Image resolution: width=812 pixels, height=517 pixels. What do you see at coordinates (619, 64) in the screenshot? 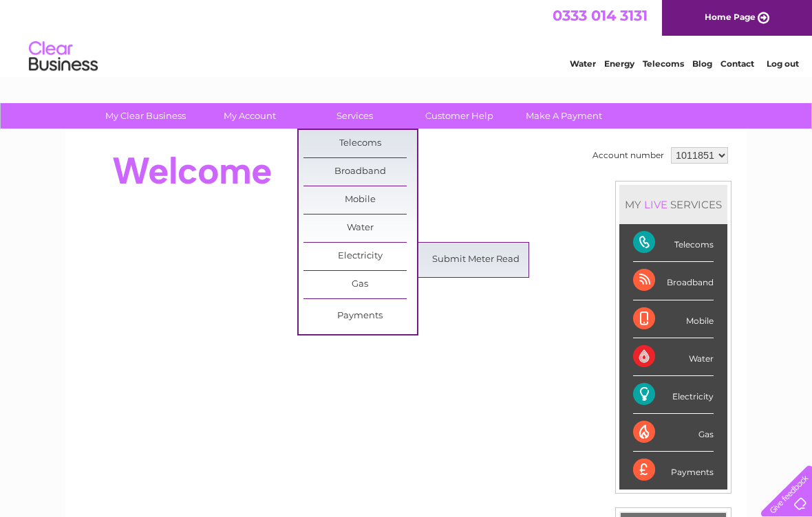
I see `a: Energy` at bounding box center [619, 64].